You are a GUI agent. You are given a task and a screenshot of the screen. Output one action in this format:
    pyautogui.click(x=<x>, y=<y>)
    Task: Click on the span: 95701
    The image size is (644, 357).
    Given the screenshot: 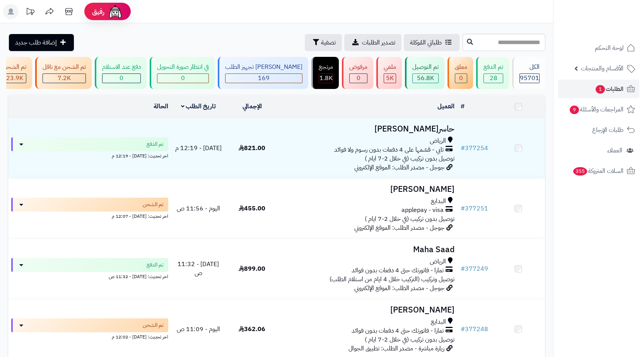 What is the action you would take?
    pyautogui.click(x=530, y=78)
    